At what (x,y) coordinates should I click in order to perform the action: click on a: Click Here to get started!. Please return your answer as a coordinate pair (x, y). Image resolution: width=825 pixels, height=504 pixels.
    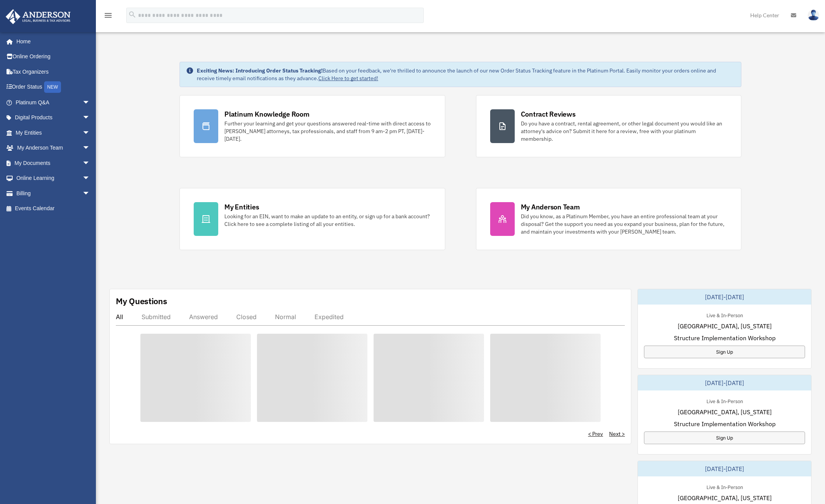
    Looking at the image, I should click on (348, 78).